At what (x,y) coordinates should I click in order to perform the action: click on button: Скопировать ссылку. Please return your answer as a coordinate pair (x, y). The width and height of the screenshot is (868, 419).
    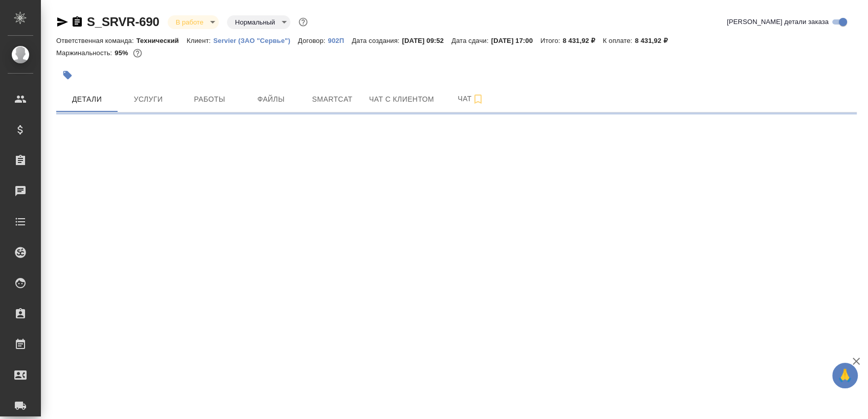
    Looking at the image, I should click on (77, 22).